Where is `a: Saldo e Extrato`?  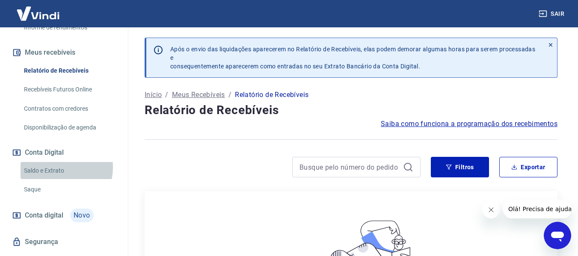 a: Saldo e Extrato is located at coordinates (69, 171).